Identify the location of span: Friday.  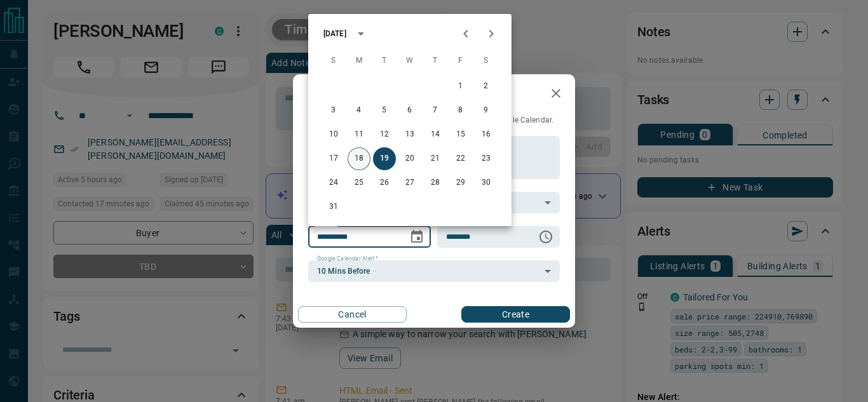
(461, 61).